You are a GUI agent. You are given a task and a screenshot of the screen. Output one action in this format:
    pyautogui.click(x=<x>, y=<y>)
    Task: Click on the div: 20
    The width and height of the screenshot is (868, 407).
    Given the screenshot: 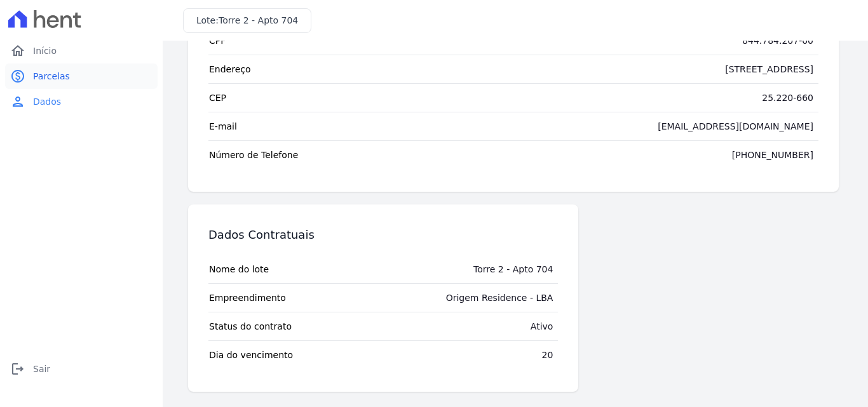 What is the action you would take?
    pyautogui.click(x=548, y=356)
    